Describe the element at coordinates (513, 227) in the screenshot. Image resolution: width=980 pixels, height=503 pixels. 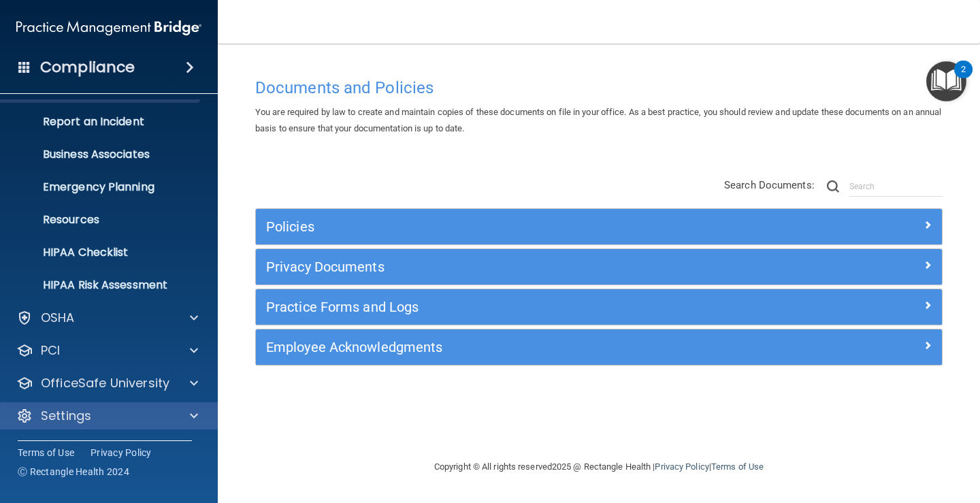
I see `h5: Policies` at that location.